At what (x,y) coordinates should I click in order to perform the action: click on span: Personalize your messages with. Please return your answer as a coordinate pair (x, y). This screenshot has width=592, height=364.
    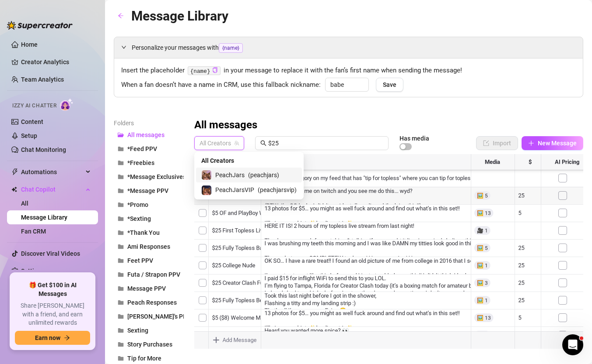
    Looking at the image, I should click on (353, 48).